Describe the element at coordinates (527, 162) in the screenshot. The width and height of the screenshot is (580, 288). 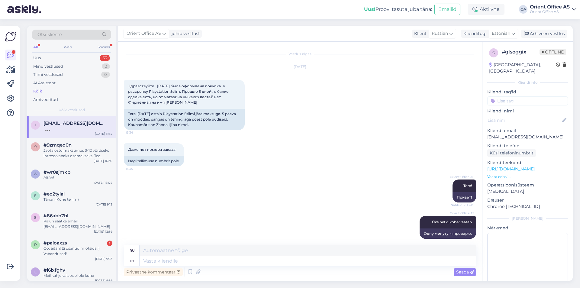
I see `p: Klienditeekond` at that location.